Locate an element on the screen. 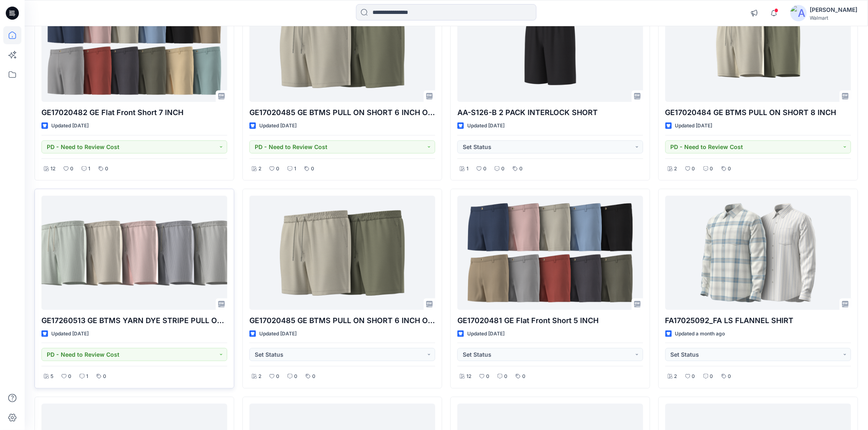  p: GE17020482 GE Flat Front Short 7 INCH is located at coordinates (134, 112).